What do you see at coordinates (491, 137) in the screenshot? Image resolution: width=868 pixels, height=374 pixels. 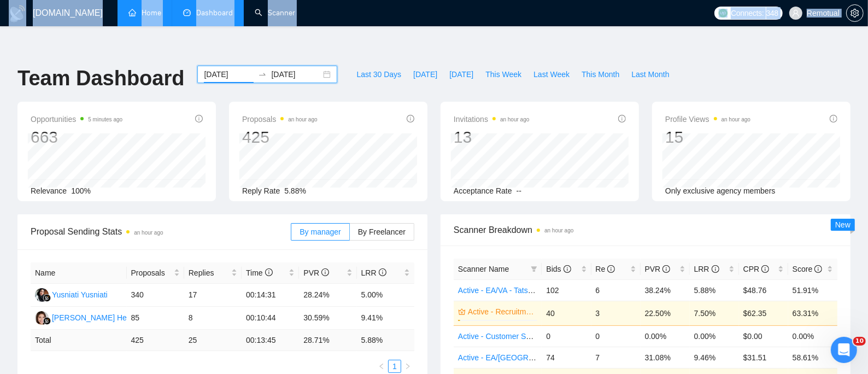 I see `div: 13` at bounding box center [491, 137].